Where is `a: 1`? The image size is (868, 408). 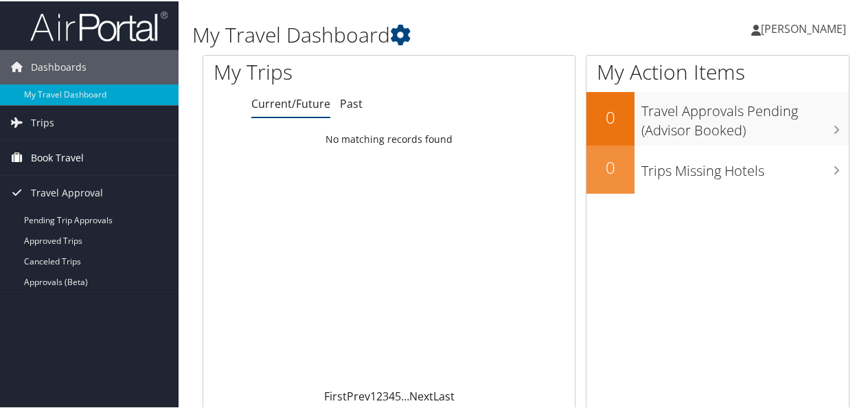
a: 1 is located at coordinates (373, 395).